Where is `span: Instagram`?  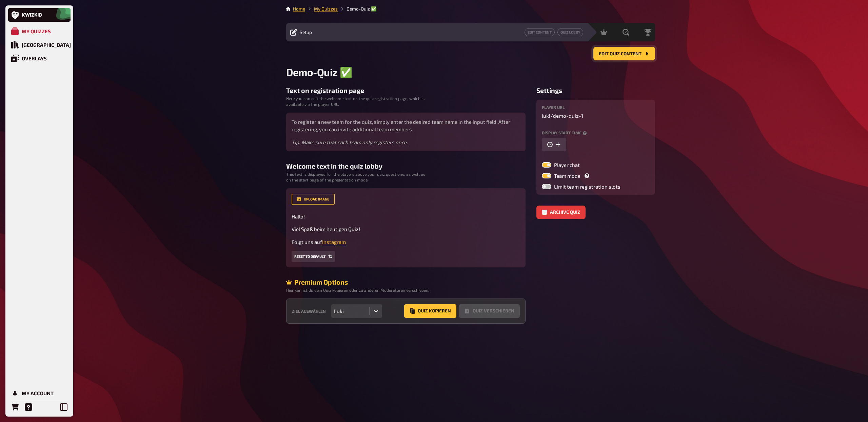
span: Instagram is located at coordinates (334, 242).